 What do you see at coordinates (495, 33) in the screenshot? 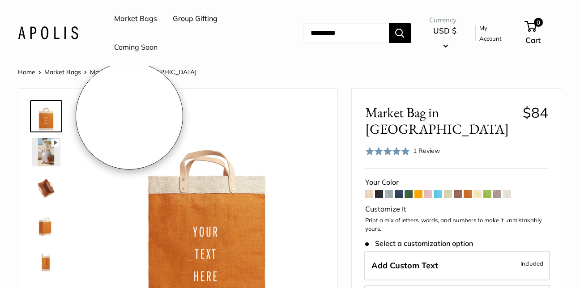
I see `a: My Account` at bounding box center [495, 33].